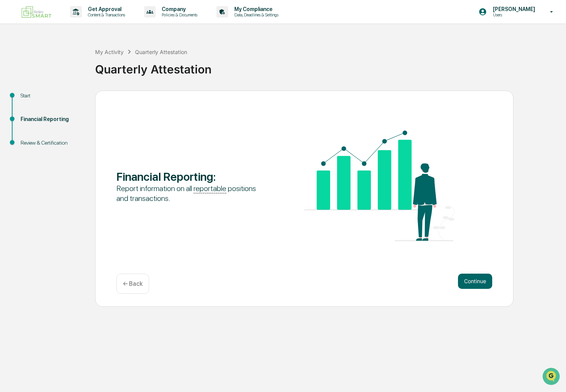 This screenshot has height=392, width=566. I want to click on u: reportable, so click(210, 188).